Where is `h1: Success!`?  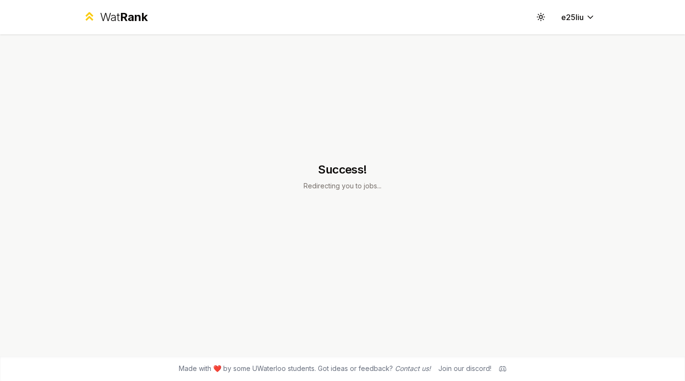 h1: Success! is located at coordinates (342, 170).